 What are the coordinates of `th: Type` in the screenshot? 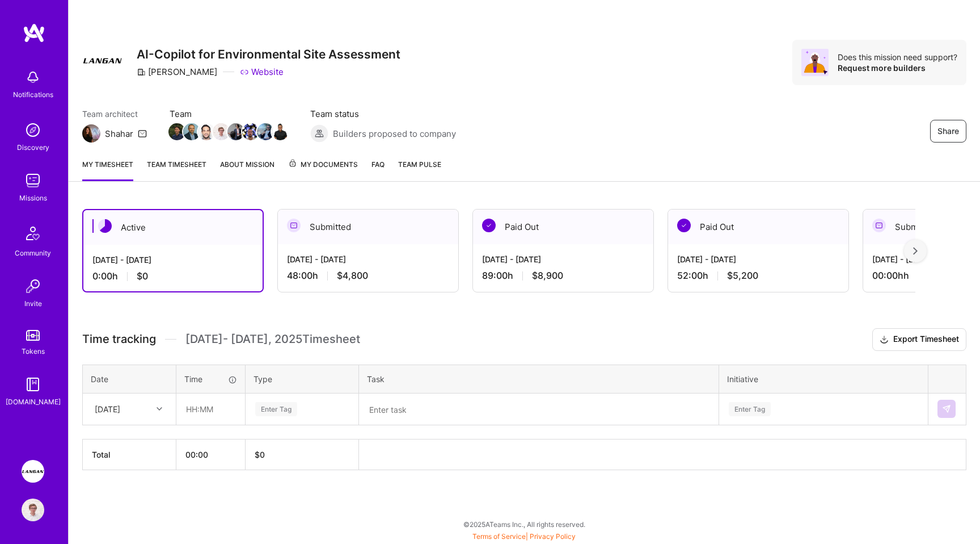 It's located at (302, 379).